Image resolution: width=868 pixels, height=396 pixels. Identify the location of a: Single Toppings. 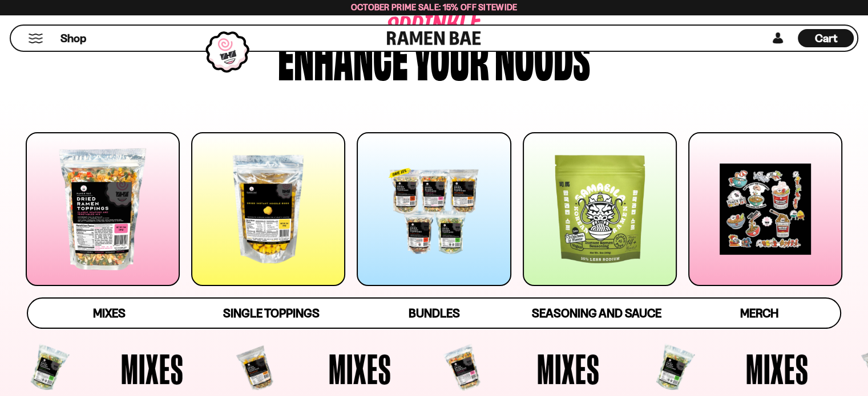
(271, 313).